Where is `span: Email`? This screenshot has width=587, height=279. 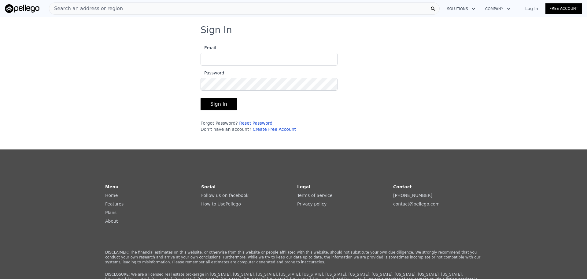
span: Email is located at coordinates (208, 48).